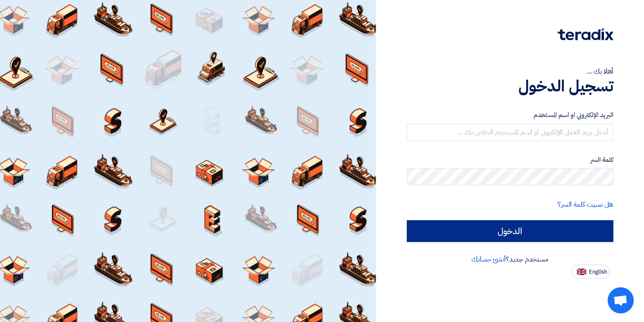  I want to click on div: مستخدم جديد؟, so click(510, 259).